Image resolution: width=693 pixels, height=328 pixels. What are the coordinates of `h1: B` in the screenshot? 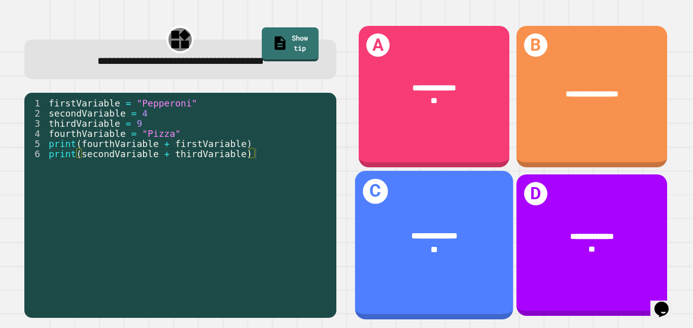 It's located at (536, 45).